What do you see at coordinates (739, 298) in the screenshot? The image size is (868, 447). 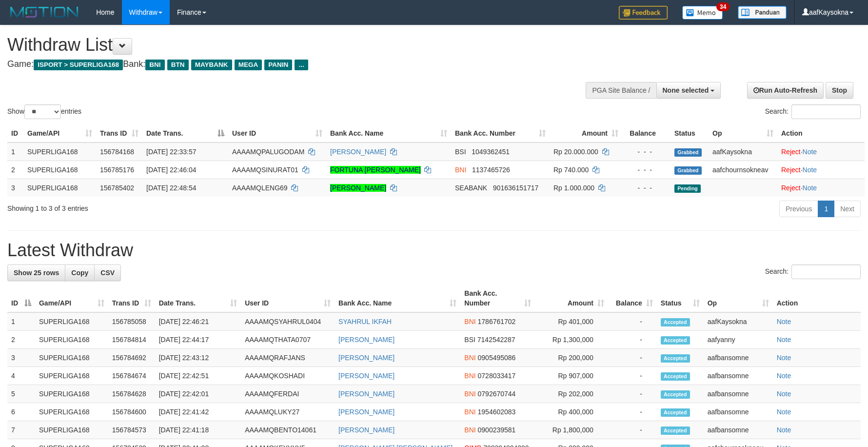 I see `th: Op: activate to sort column ascending` at bounding box center [739, 298].